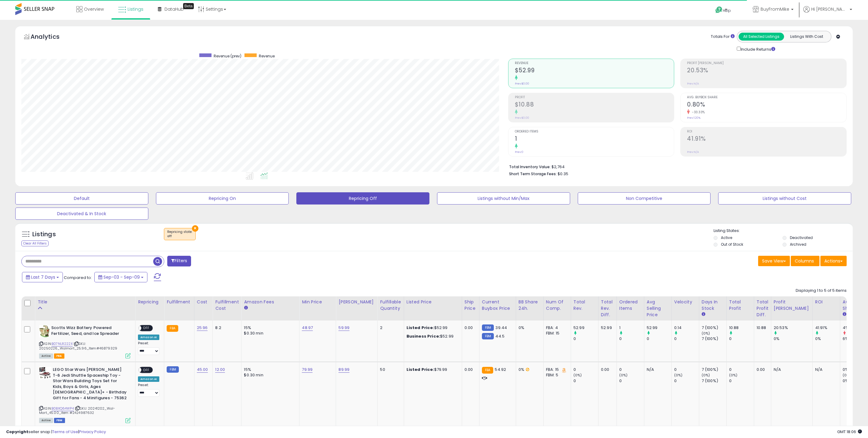 This screenshot has width=868, height=438. What do you see at coordinates (762, 308) in the screenshot?
I see `div: Total Profit Diff.` at bounding box center [762, 308].